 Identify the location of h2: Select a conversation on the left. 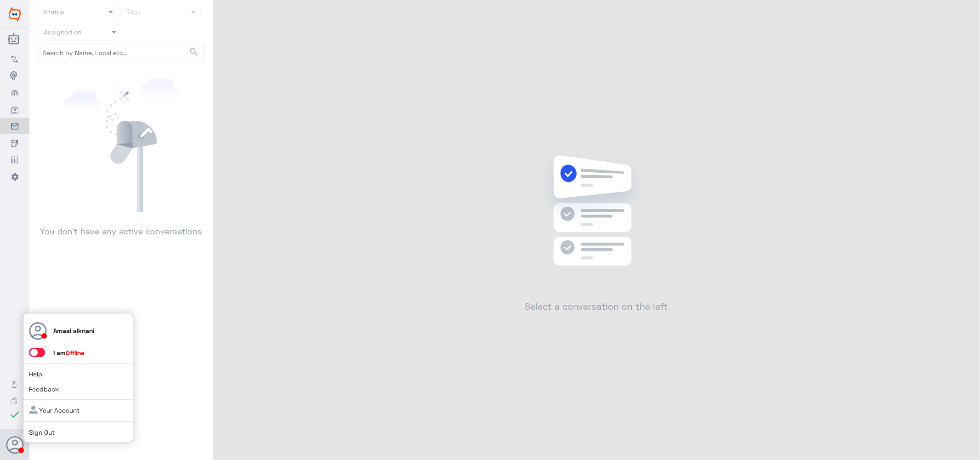
(597, 306).